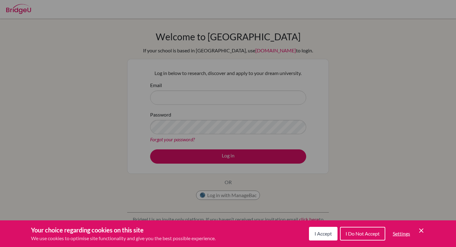  What do you see at coordinates (123, 230) in the screenshot?
I see `h3: Your choice regarding cookies on this site` at bounding box center [123, 230].